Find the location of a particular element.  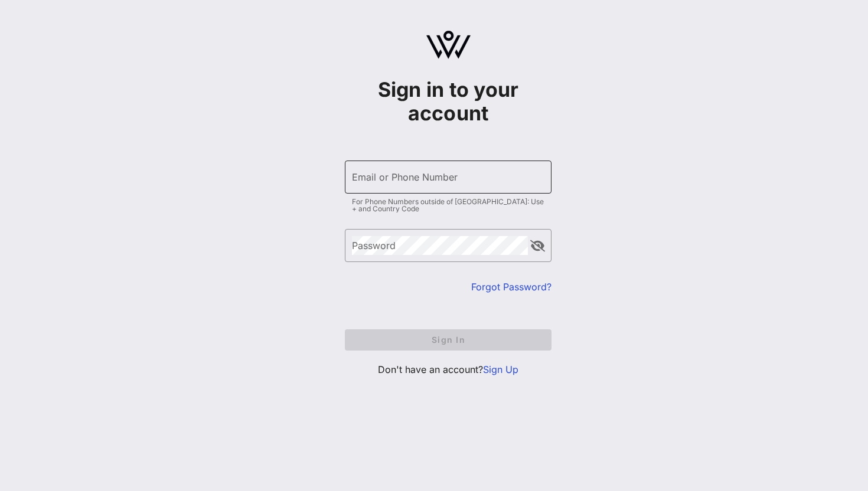

h1: Sign in to your account is located at coordinates (448, 102).